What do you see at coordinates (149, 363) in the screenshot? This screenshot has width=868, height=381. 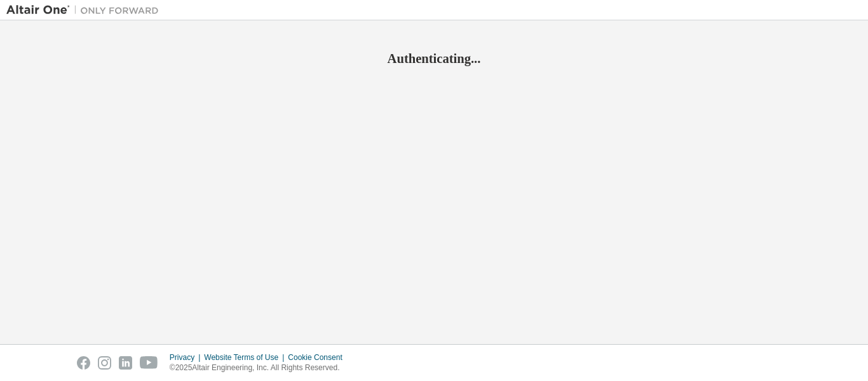 I see `img: youtube.svg` at bounding box center [149, 363].